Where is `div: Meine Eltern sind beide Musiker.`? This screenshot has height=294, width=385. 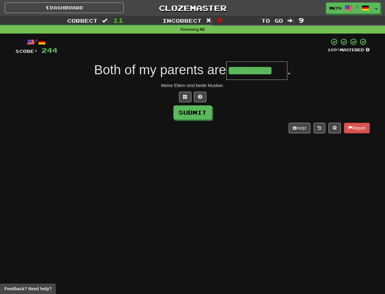
div: Meine Eltern sind beide Musiker. is located at coordinates (192, 85).